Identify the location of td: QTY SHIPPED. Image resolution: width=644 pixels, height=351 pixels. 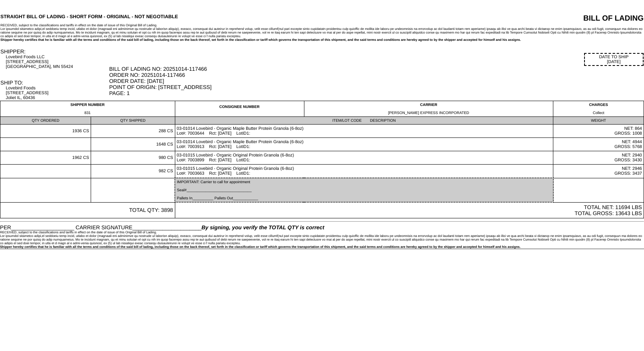
(133, 121).